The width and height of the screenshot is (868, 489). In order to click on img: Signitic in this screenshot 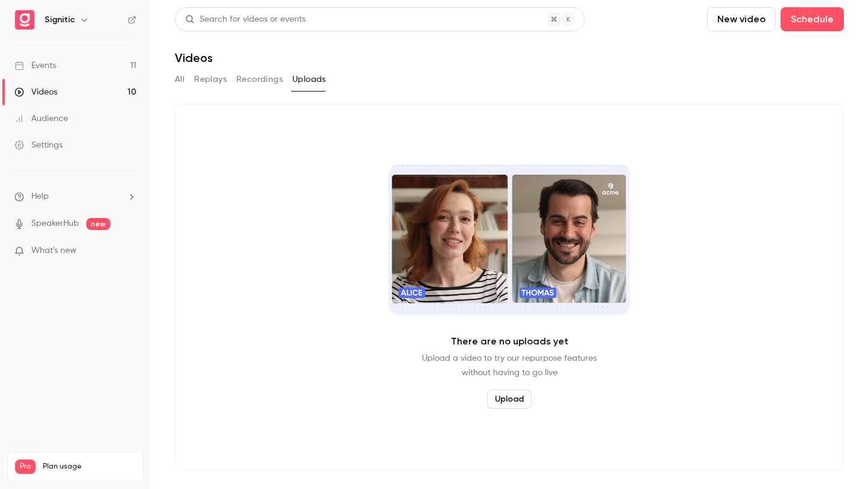, I will do `click(25, 20)`.